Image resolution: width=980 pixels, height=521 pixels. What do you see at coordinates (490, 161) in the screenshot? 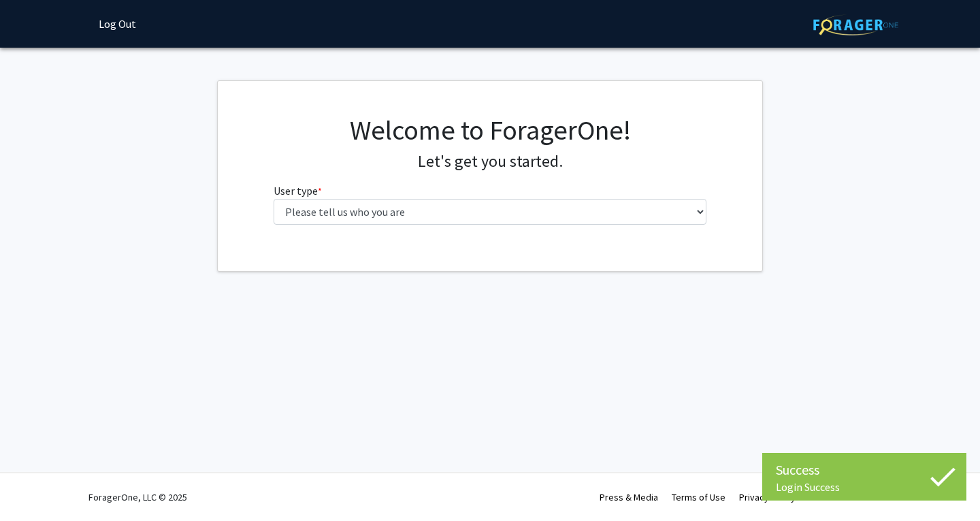
I see `h4: Let's get you started.` at bounding box center [490, 161].